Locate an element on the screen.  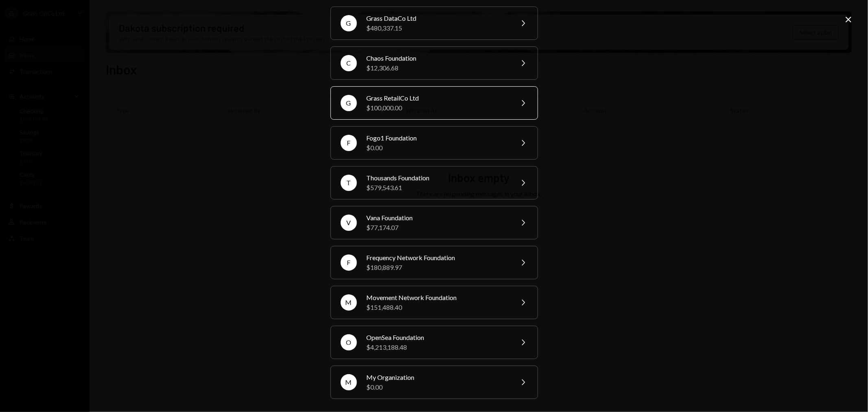
button: GGrass RetailCo Ltd$100,000.00 is located at coordinates (434, 103).